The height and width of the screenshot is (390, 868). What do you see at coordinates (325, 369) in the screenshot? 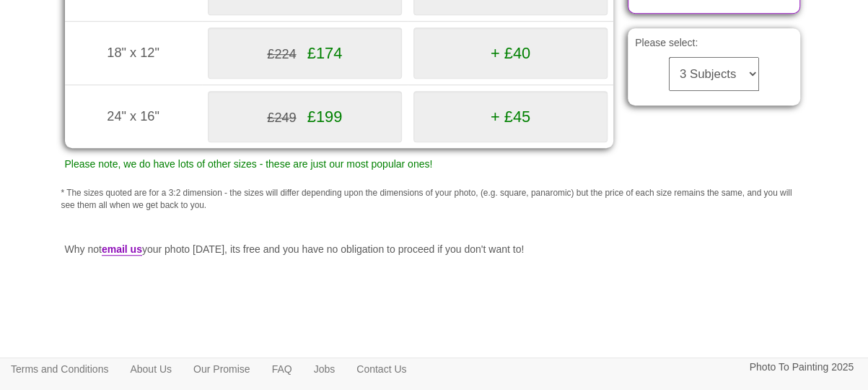
I see `a: Jobs` at bounding box center [325, 369].